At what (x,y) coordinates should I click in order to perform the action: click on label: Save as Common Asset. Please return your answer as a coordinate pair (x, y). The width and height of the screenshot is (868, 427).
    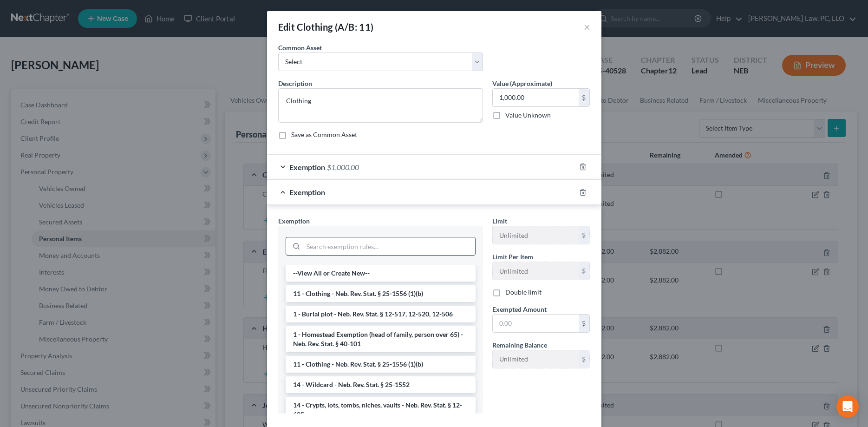
    Looking at the image, I should click on (324, 135).